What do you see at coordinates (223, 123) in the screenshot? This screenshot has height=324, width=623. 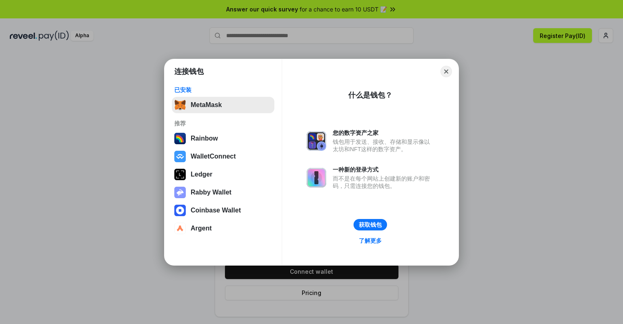 I see `div: 推荐` at bounding box center [223, 123].